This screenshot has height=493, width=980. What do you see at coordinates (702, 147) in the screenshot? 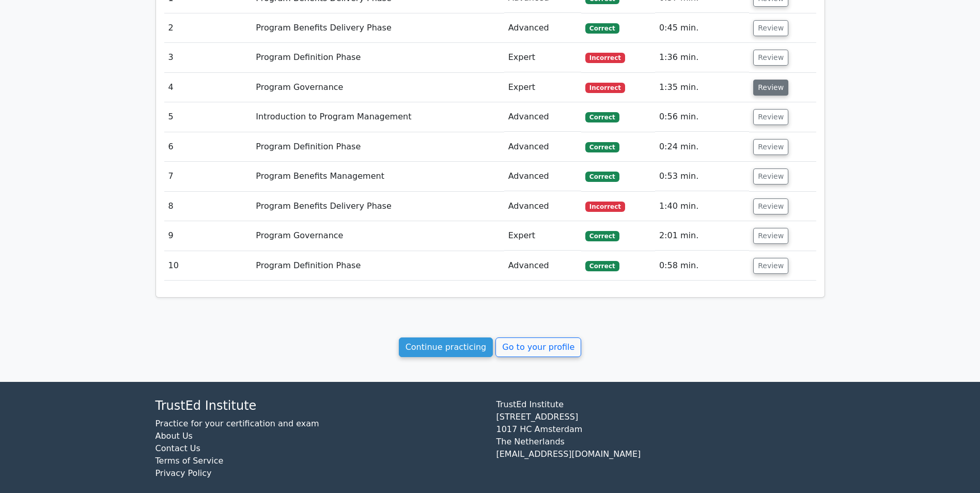
I see `td: 0:24 min.` at bounding box center [702, 147].